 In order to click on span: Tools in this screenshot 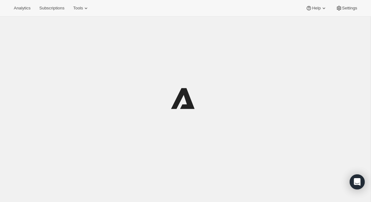, I will do `click(78, 8)`.